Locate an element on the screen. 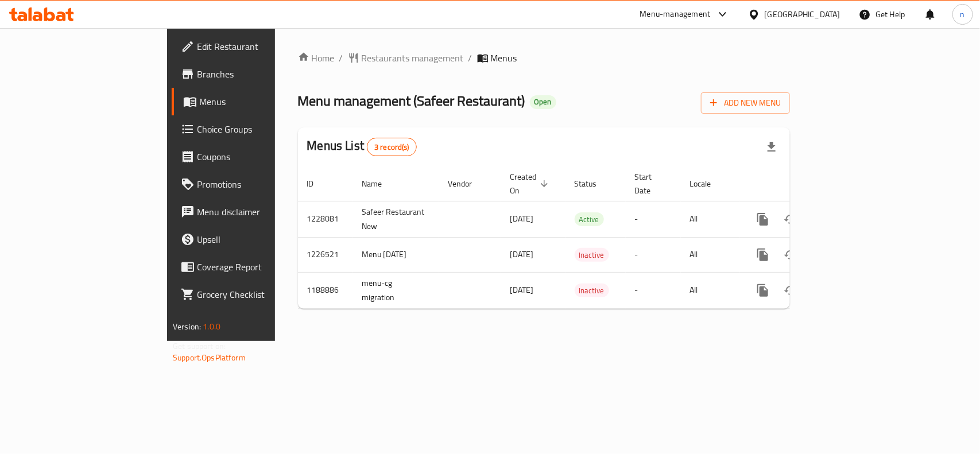 This screenshot has height=454, width=980. h2: Menus List is located at coordinates (361, 146).